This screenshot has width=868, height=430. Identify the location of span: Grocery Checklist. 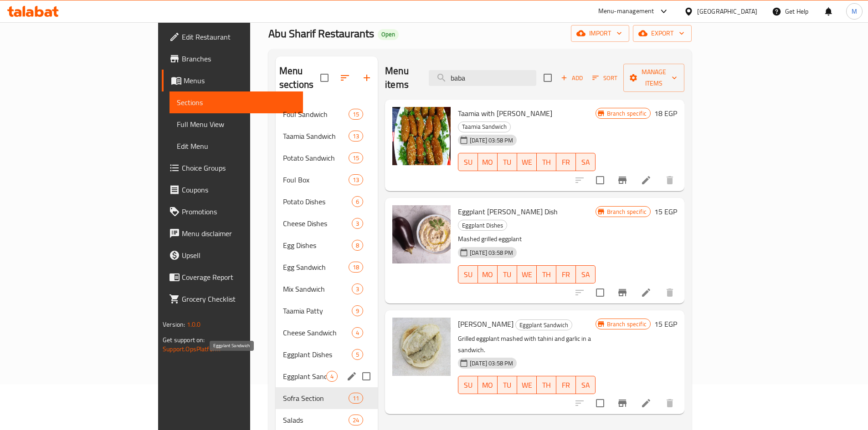
(238, 299).